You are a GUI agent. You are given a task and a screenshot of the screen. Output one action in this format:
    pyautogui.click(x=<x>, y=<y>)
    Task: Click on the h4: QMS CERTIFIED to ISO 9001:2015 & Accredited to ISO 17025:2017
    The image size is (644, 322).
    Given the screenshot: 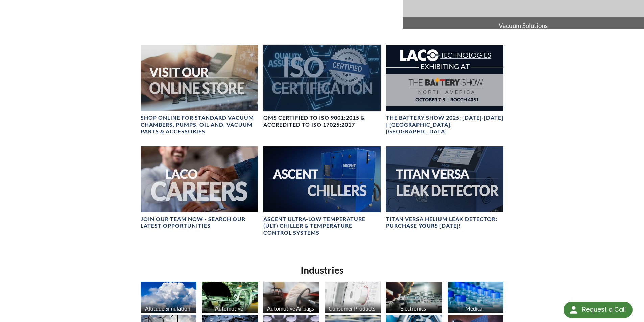 What is the action you would take?
    pyautogui.click(x=322, y=121)
    